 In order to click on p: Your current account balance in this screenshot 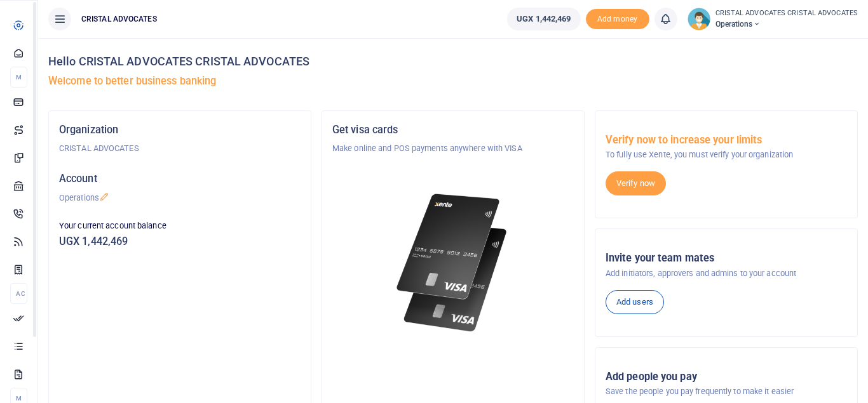, I will do `click(180, 226)`.